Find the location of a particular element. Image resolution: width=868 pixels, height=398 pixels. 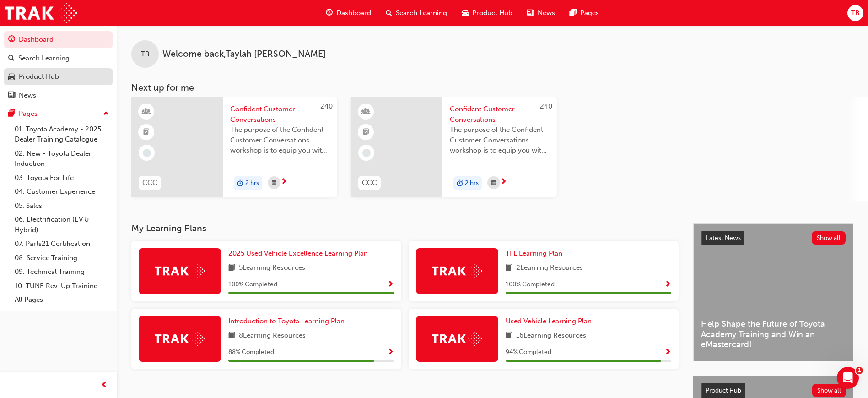

span: Help Shape the Future of Toyota Academy Training and Win an eMastercard! is located at coordinates (774, 334).